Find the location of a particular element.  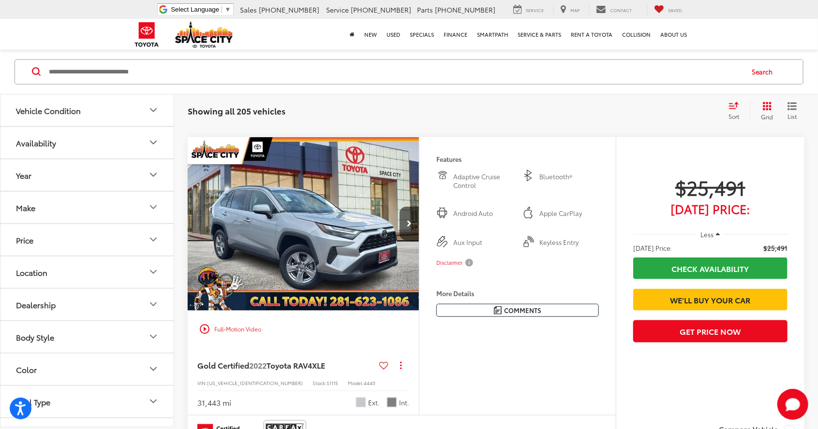

span: Grid is located at coordinates (766, 117).